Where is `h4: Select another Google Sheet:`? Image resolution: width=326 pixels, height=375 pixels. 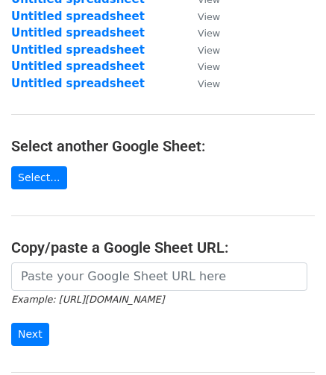
h4: Select another Google Sheet: is located at coordinates (163, 146).